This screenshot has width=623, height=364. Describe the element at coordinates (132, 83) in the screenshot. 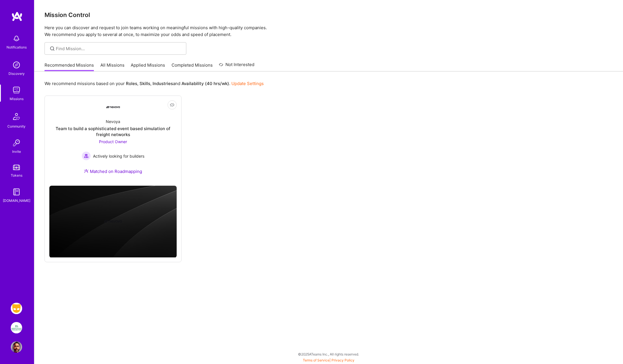

I see `b: Roles` at that location.